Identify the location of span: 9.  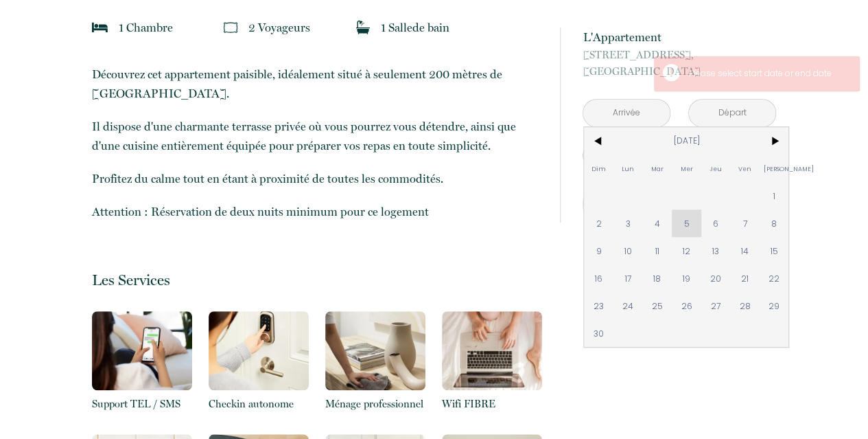
(599, 250).